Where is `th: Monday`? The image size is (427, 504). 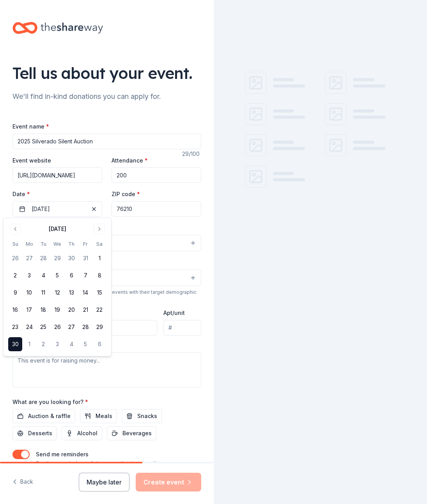 th: Monday is located at coordinates (29, 244).